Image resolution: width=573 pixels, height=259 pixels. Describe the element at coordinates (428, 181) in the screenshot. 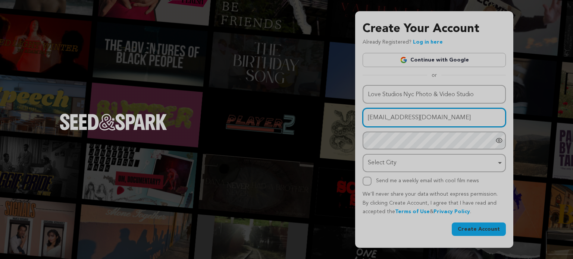

I see `label: Send me a weekly email with cool film news` at that location.